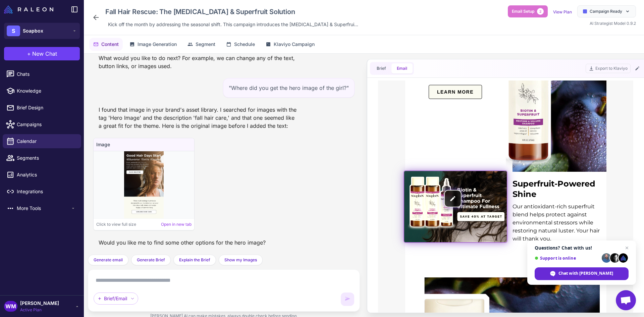 The image size is (644, 317). I want to click on span: Explain the Brief, so click(195, 260).